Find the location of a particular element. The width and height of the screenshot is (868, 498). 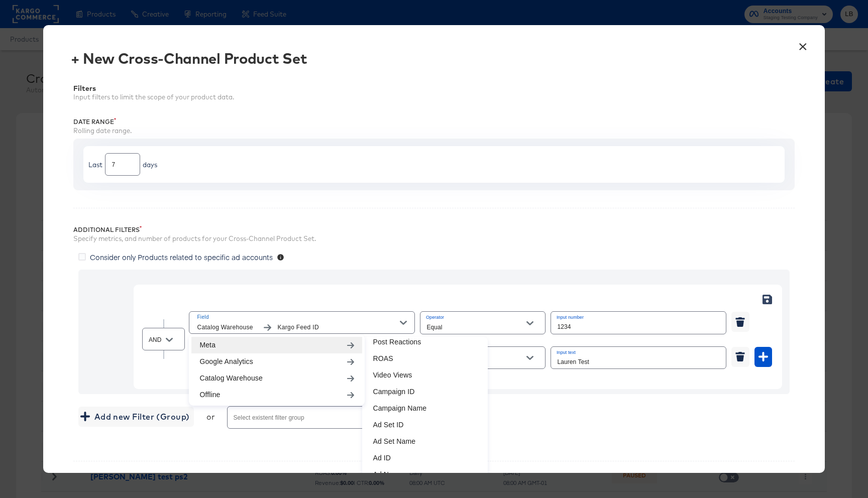

div: Date Range is located at coordinates (434, 122).